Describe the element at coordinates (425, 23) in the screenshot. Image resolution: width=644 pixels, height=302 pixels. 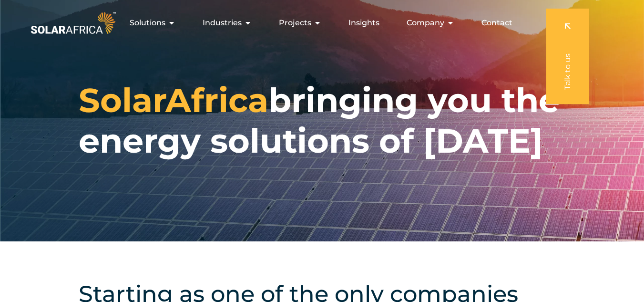
I see `span: Company` at that location.